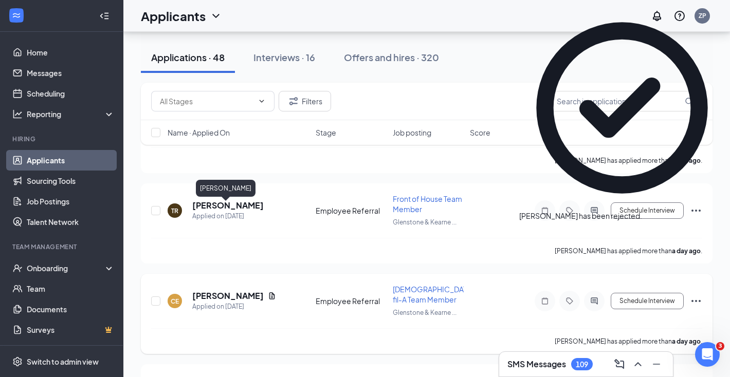 The width and height of the screenshot is (730, 377). Describe the element at coordinates (198, 133) in the screenshot. I see `span: Name · Applied On` at that location.